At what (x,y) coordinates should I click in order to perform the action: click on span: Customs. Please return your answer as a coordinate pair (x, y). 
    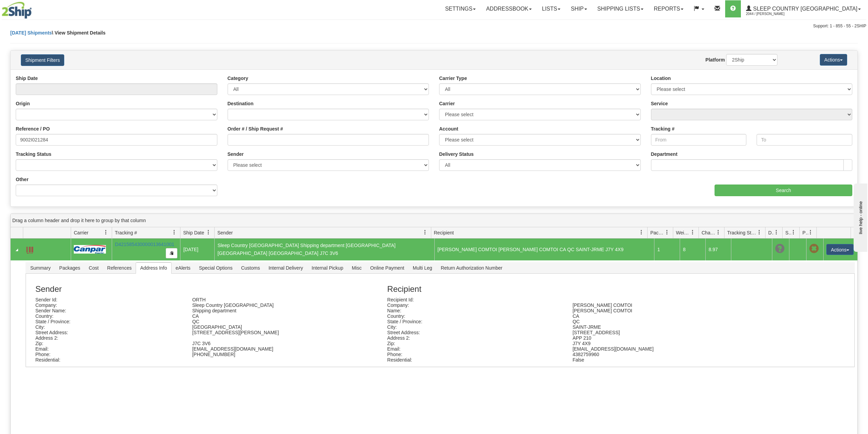
    Looking at the image, I should click on (250, 268).